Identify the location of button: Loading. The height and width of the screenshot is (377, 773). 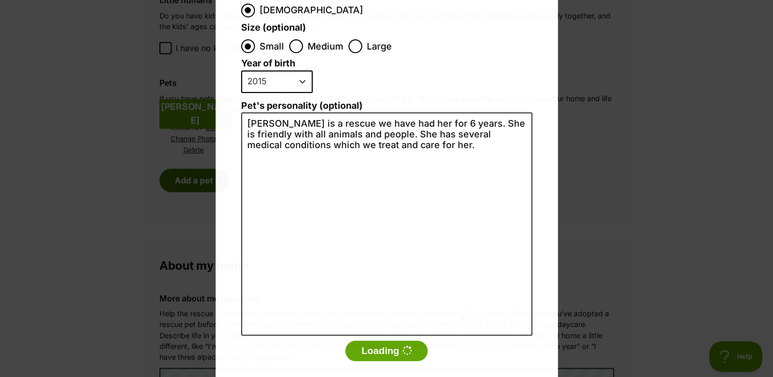
(386, 351).